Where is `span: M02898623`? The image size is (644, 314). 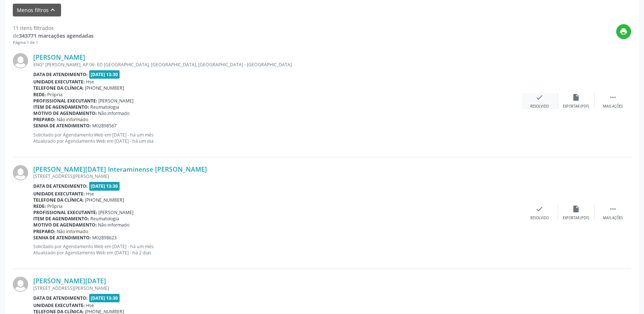 span: M02898623 is located at coordinates (104, 238).